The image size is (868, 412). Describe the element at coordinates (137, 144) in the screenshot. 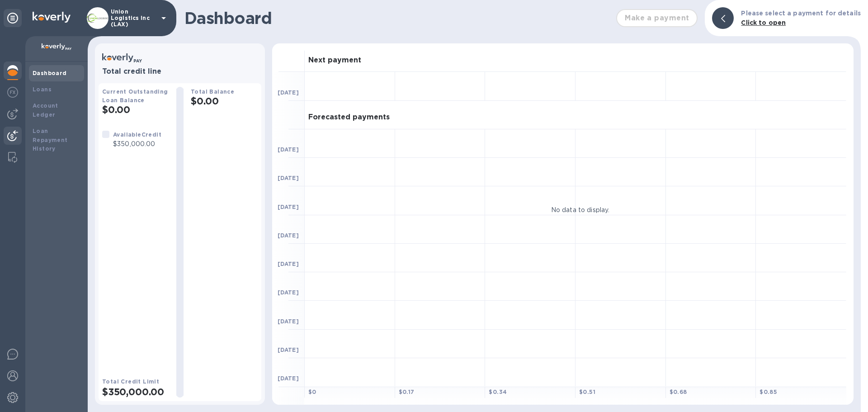

I see `p: $350,000.00` at that location.